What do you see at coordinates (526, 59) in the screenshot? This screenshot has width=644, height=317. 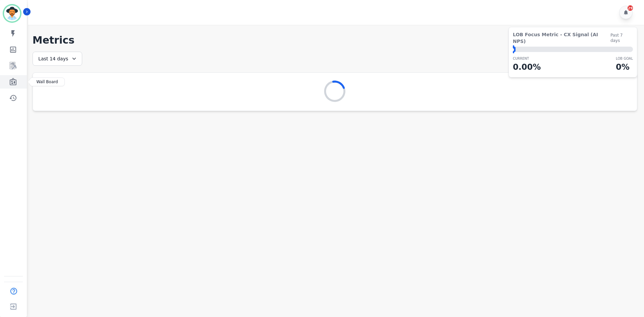 I see `p: CURRENT` at bounding box center [526, 59].